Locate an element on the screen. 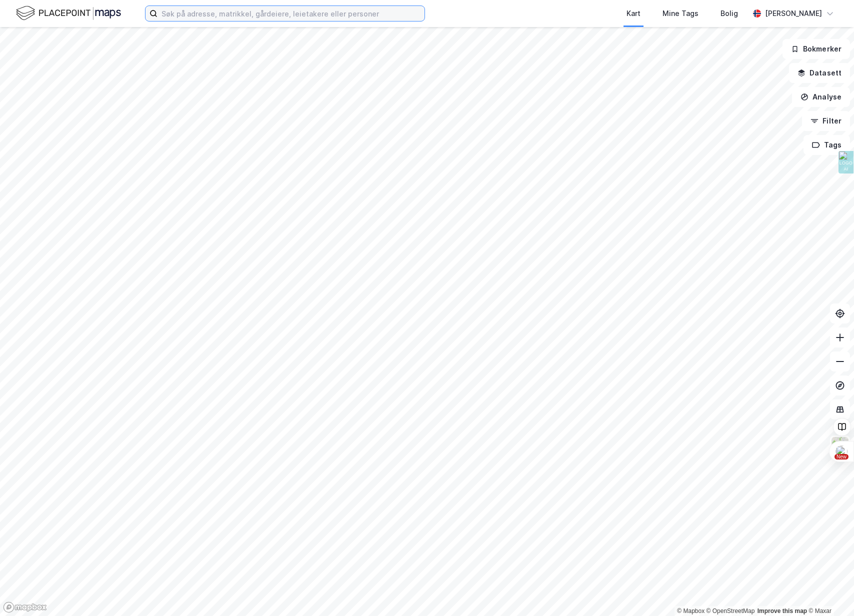  a: Improve this map is located at coordinates (782, 611).